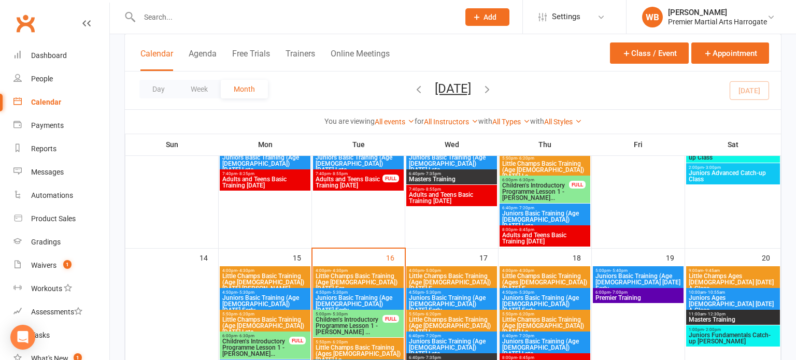  What do you see at coordinates (733, 314) in the screenshot?
I see `span: 11:00am` at bounding box center [733, 314].